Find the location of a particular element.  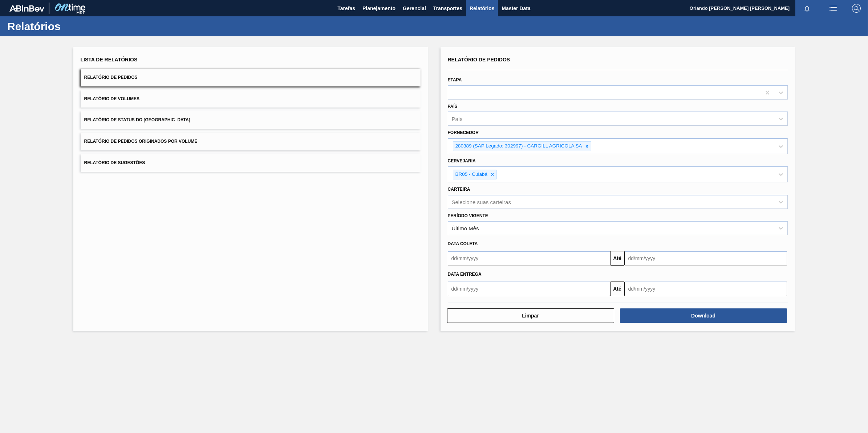

img: userActions is located at coordinates (833, 8).